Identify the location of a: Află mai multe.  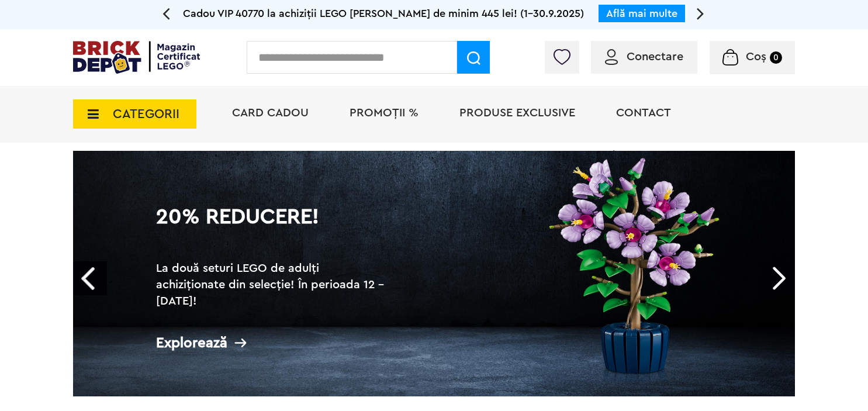
(641, 14).